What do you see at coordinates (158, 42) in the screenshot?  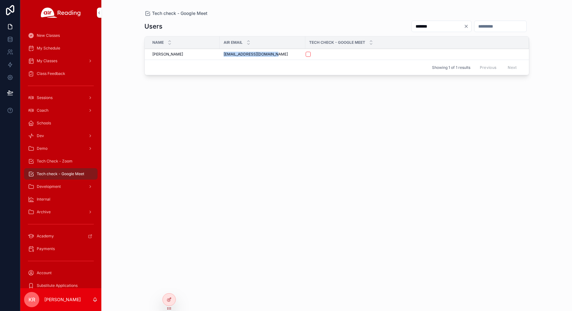 I see `span: Name` at bounding box center [158, 42].